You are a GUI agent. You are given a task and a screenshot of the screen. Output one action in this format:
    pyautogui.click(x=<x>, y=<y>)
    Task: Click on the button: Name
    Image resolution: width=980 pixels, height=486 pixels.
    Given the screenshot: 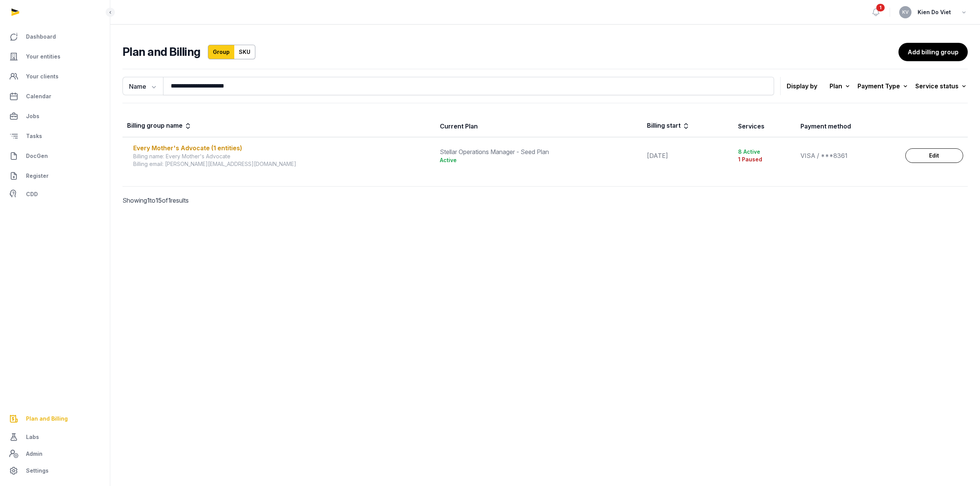 What is the action you would take?
    pyautogui.click(x=143, y=86)
    